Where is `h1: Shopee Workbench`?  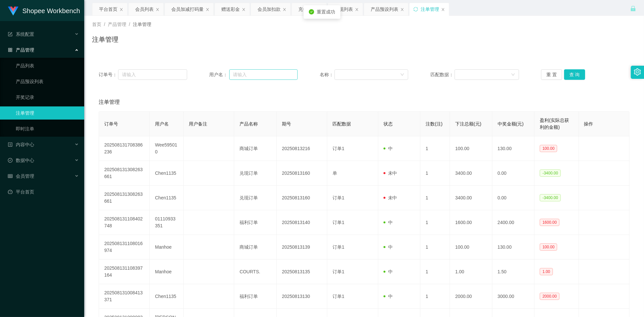
h1: Shopee Workbench is located at coordinates (51, 11).